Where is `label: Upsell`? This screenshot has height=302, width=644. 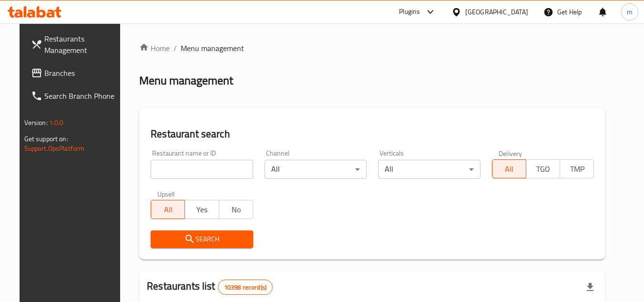
label: Upsell is located at coordinates (166, 194).